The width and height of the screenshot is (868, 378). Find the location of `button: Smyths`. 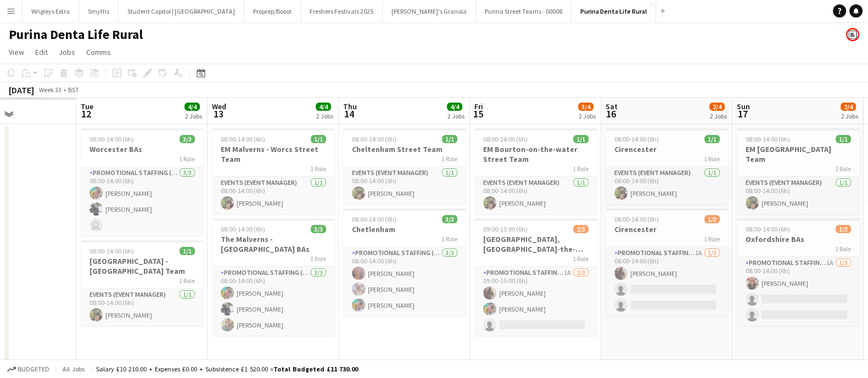

button: Smyths is located at coordinates (99, 11).